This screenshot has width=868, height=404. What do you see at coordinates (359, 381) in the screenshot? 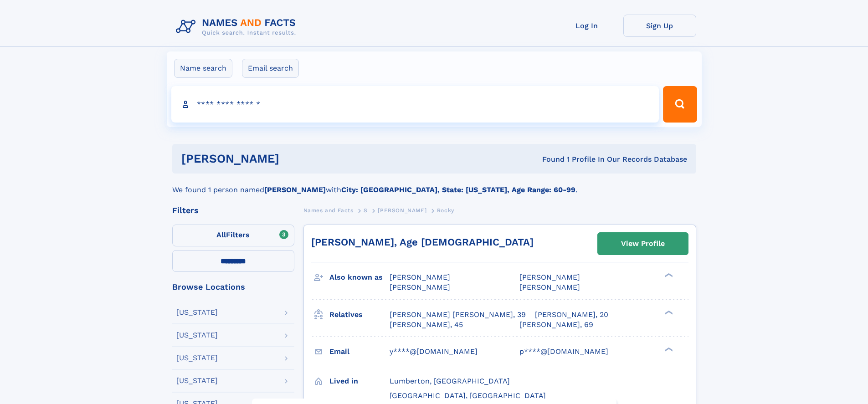
I see `h3: Lived in` at bounding box center [359, 381].